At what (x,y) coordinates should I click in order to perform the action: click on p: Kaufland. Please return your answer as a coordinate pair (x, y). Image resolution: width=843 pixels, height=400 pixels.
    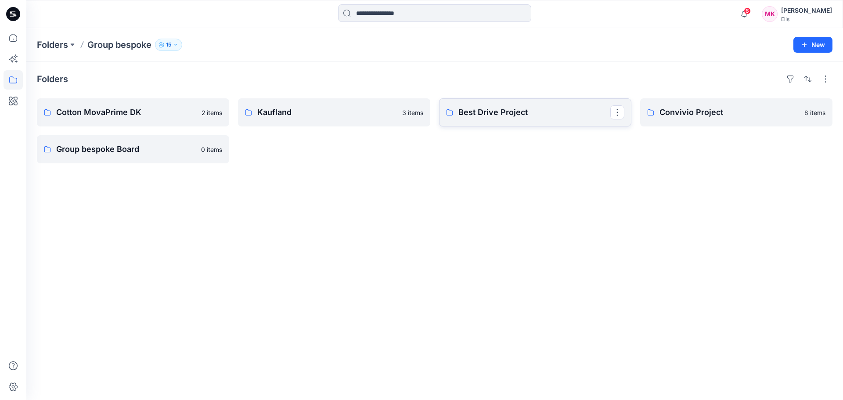
    Looking at the image, I should click on (327, 112).